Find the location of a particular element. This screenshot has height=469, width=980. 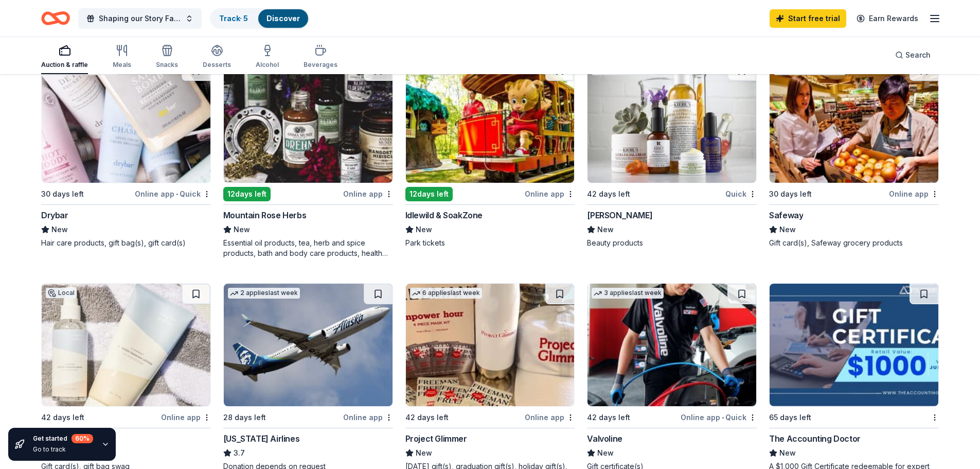

div: Hair care products, gift bag(s), gift card(s) is located at coordinates (126, 243).